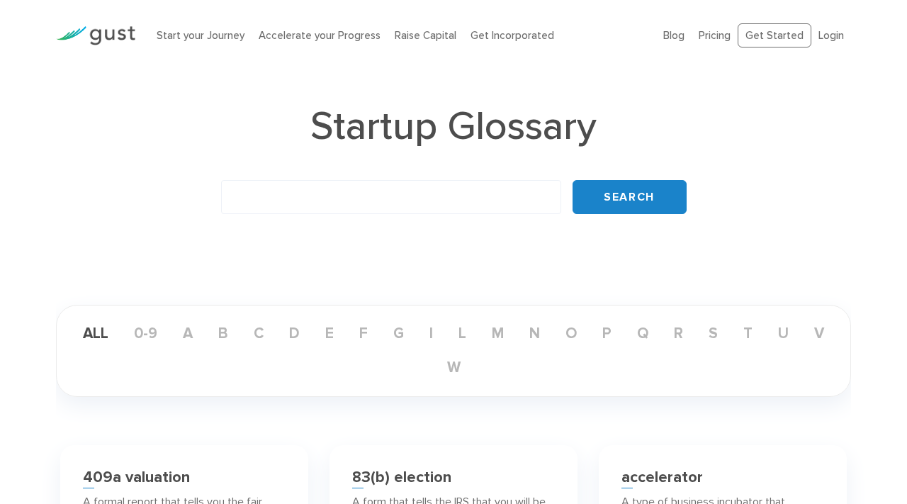 This screenshot has width=907, height=504. Describe the element at coordinates (678, 333) in the screenshot. I see `a: r` at that location.